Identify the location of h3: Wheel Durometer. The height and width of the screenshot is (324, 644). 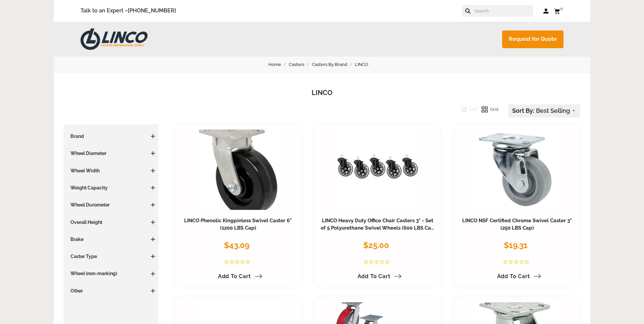
(111, 205).